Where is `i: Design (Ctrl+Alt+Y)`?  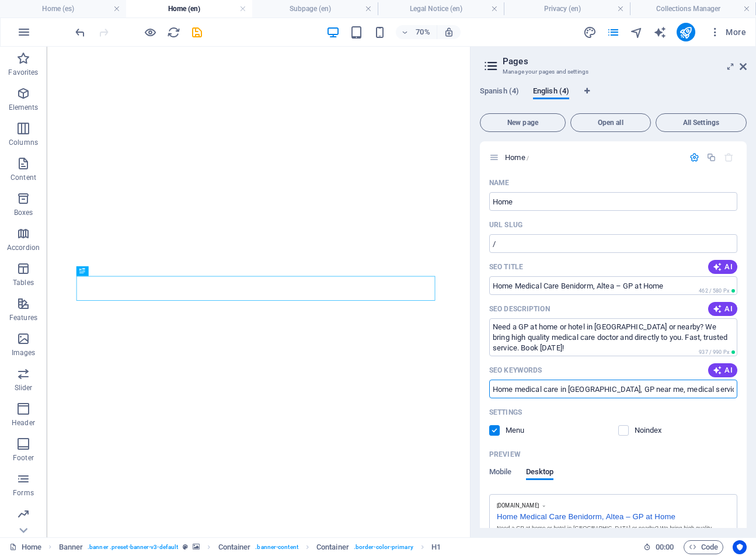 i: Design (Ctrl+Alt+Y) is located at coordinates (589, 32).